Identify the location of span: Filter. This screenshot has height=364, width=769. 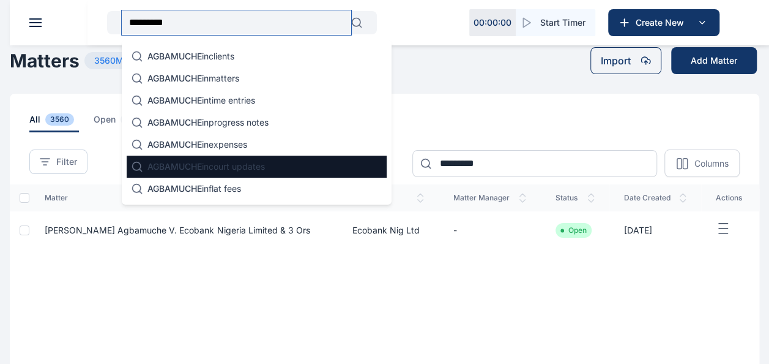
(67, 162).